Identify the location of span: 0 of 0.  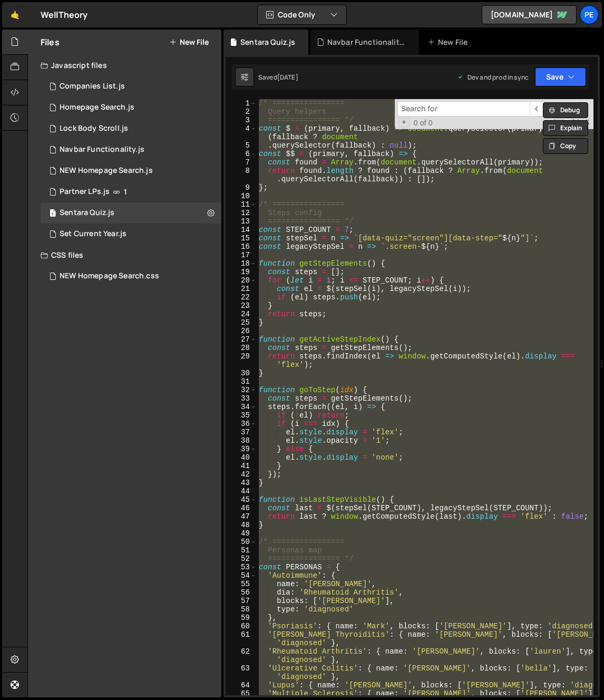
(423, 123).